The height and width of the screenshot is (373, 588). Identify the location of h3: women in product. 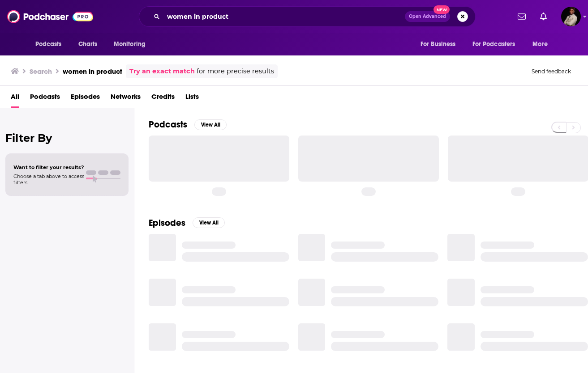
(93, 71).